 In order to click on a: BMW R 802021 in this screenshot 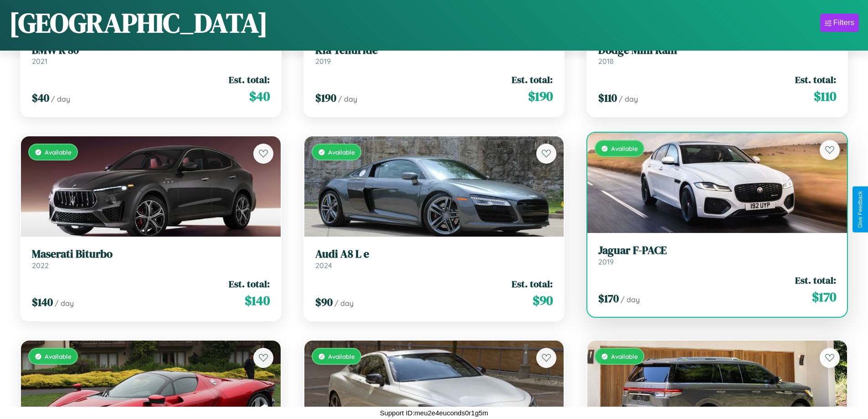, I will do `click(151, 55)`.